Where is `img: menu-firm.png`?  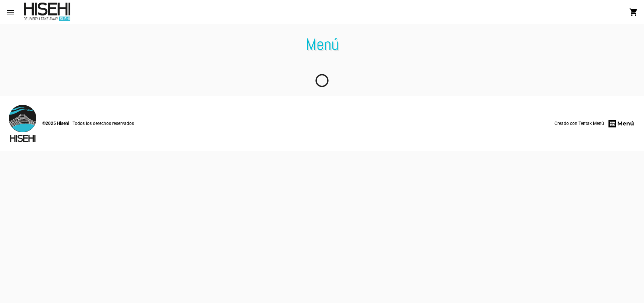 img: menu-firm.png is located at coordinates (621, 123).